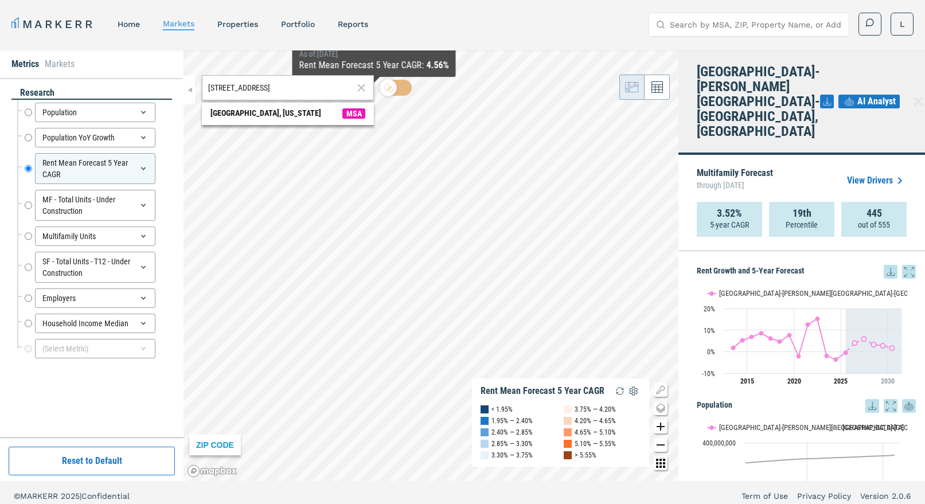 Image resolution: width=925 pixels, height=504 pixels. I want to click on path: Friday, 28 Jun, 20:00, 7.67. Atlanta-Sandy Springs-Roswell, GA., so click(789, 335).